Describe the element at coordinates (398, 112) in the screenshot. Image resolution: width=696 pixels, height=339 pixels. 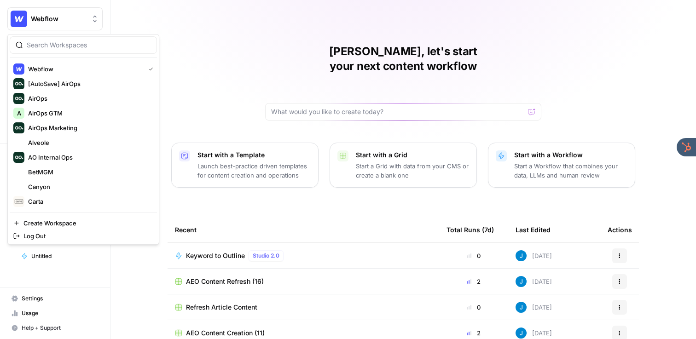
I see `input: What would you like to create today?` at that location.